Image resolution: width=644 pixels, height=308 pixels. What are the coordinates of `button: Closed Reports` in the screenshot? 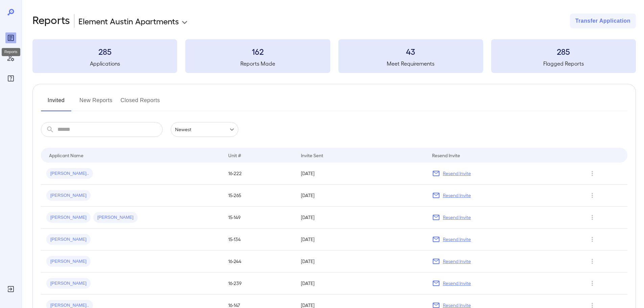 It's located at (140, 103).